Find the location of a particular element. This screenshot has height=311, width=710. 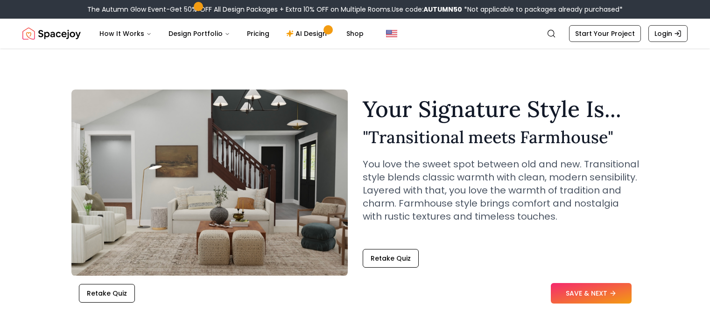

button: How It Works is located at coordinates (126, 34).